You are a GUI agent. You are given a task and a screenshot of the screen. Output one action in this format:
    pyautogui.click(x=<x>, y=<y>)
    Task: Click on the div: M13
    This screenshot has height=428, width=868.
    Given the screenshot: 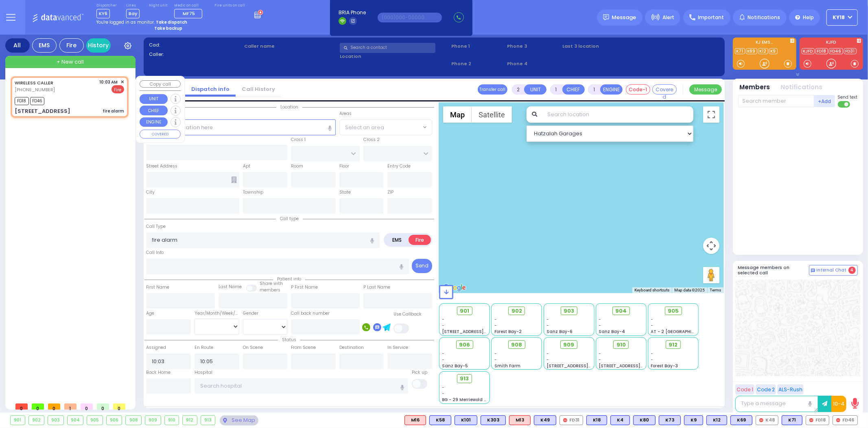 What is the action you would take?
    pyautogui.click(x=520, y=420)
    